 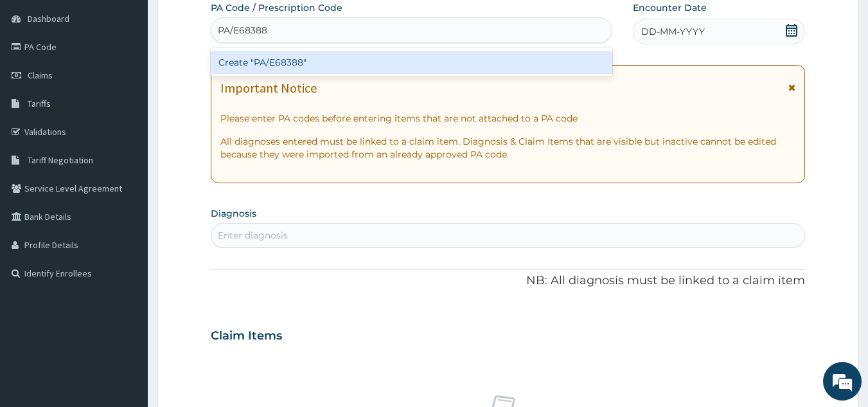 What do you see at coordinates (125, 293) in the screenshot?
I see `textarea: Type your message and hit 'Enter'` at bounding box center [125, 293].